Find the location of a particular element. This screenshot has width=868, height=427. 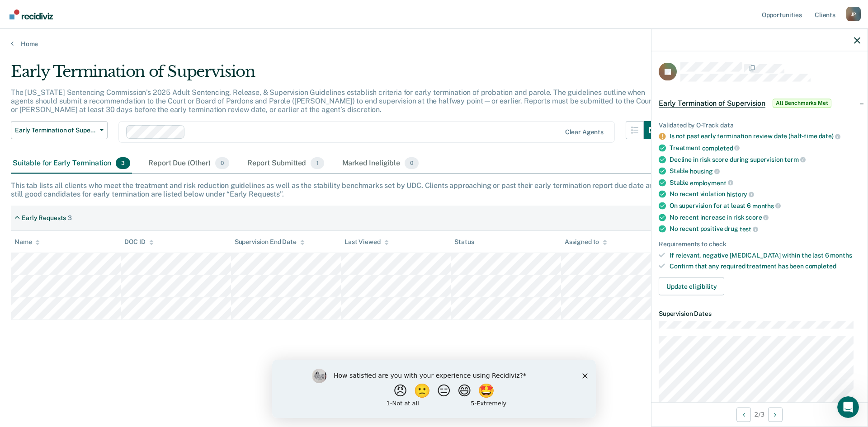

button: 1 is located at coordinates (129, 32).